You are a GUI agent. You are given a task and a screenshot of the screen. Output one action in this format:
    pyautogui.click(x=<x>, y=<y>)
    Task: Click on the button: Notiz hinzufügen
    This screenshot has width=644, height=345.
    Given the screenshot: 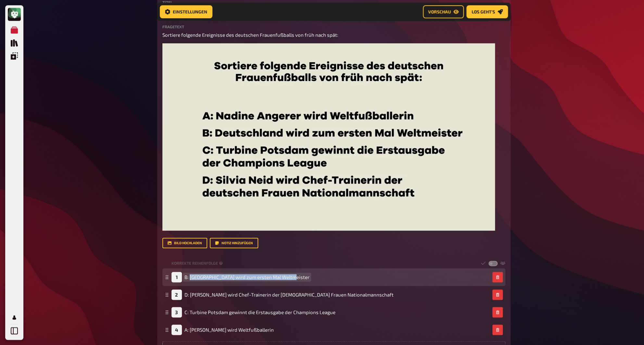 What is the action you would take?
    pyautogui.click(x=234, y=243)
    